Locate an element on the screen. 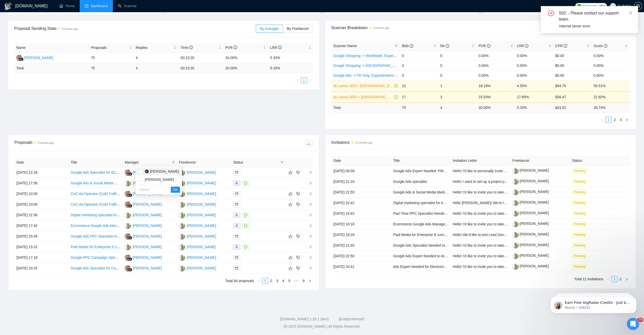 This screenshot has width=644, height=335. time: 8 minutes ago is located at coordinates (70, 29).